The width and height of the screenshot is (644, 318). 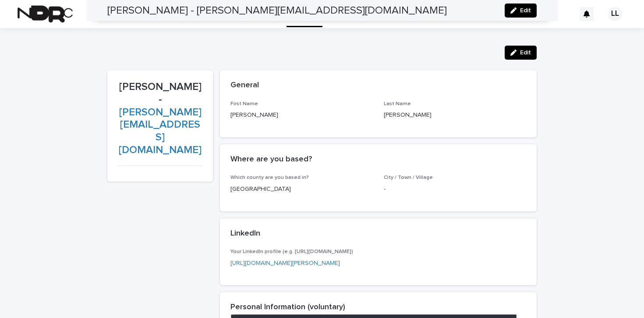 I want to click on span: Which county are you based in?, so click(x=270, y=178).